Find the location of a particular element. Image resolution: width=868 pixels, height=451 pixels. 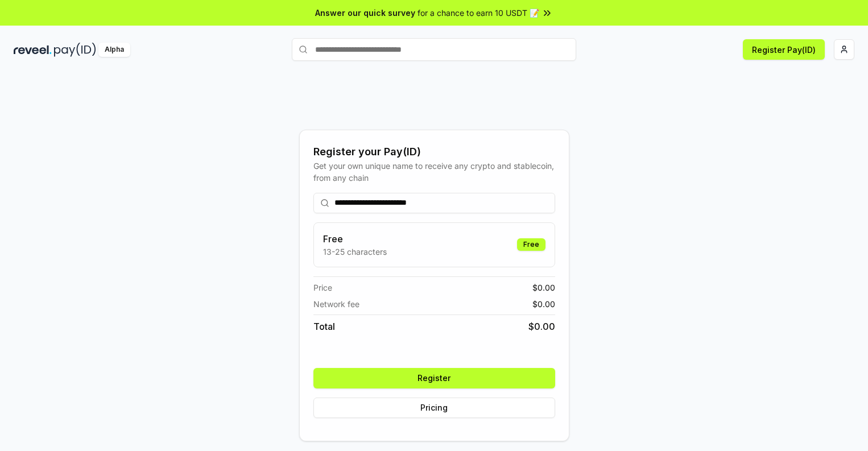

div: Get your own unique name to receive any crypto and stablecoin, from any chain is located at coordinates (434, 172).